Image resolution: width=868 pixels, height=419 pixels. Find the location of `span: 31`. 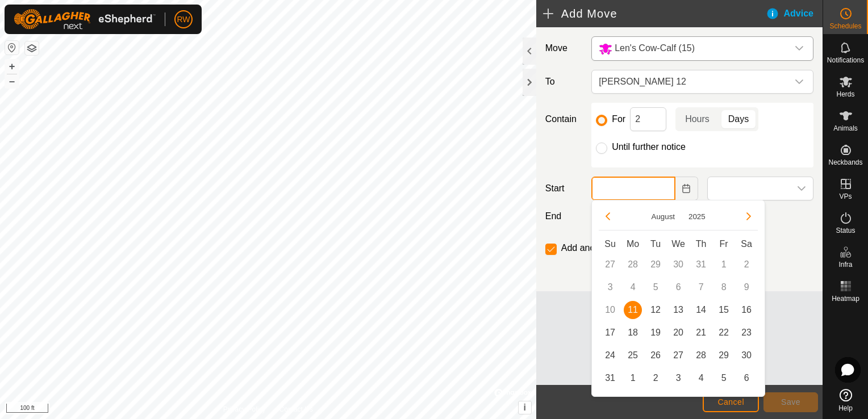

span: 31 is located at coordinates (610, 378).